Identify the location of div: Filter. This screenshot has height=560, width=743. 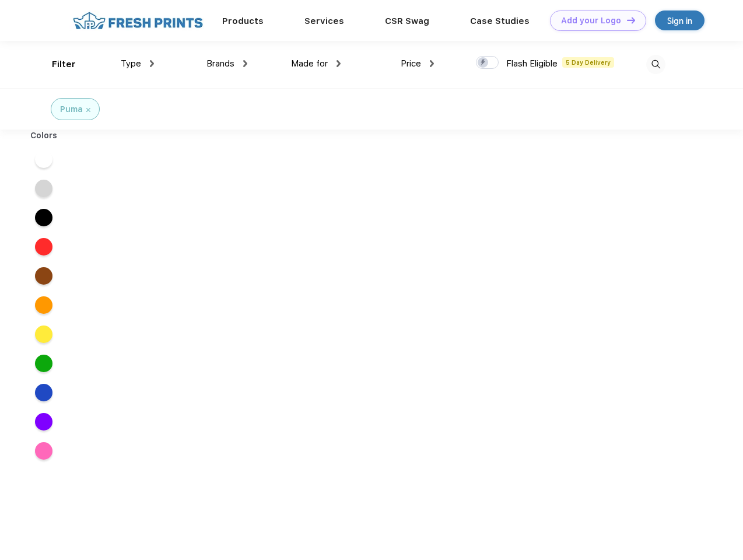
(63, 64).